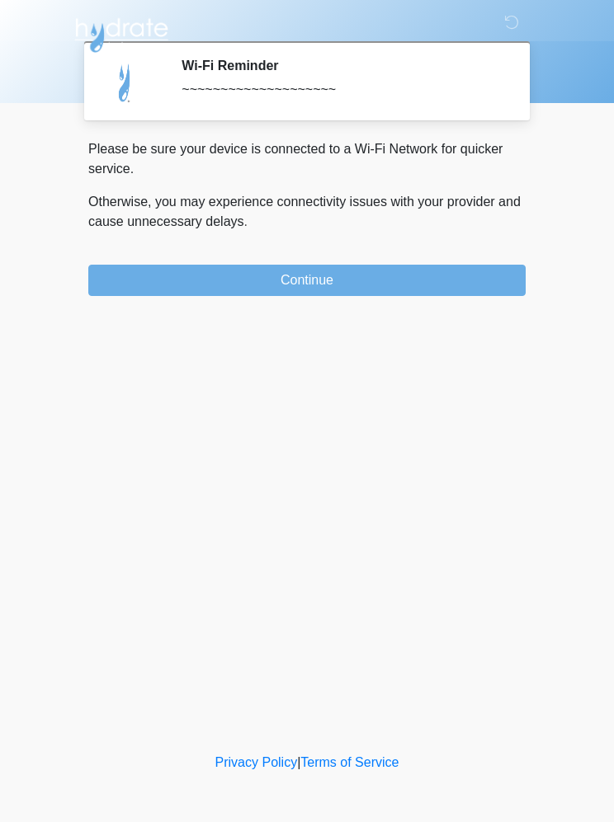 This screenshot has width=614, height=822. I want to click on p: Please be sure your device is connected to a Wi-Fi Network for quicker service., so click(307, 159).